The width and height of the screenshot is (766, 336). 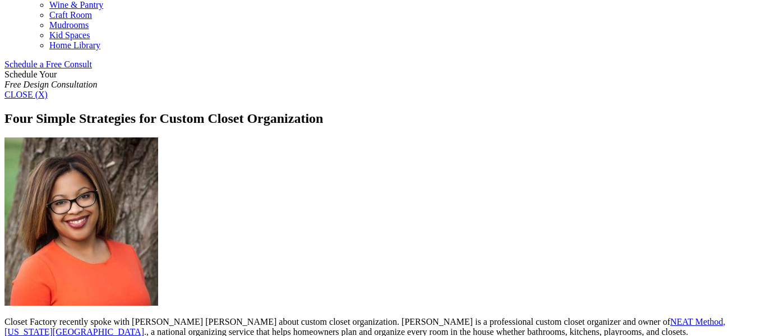 I want to click on span: Schedule Your, so click(x=51, y=79).